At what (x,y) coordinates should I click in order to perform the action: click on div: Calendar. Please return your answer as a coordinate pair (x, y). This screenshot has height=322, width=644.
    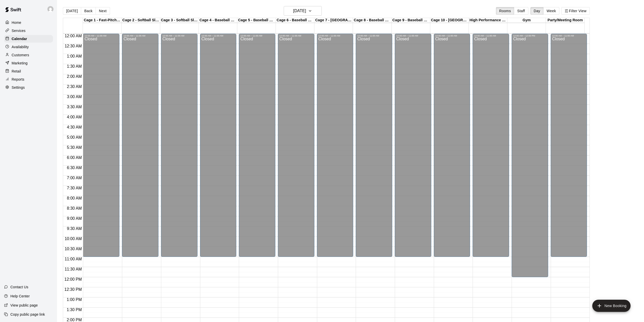
    Looking at the image, I should click on (29, 39).